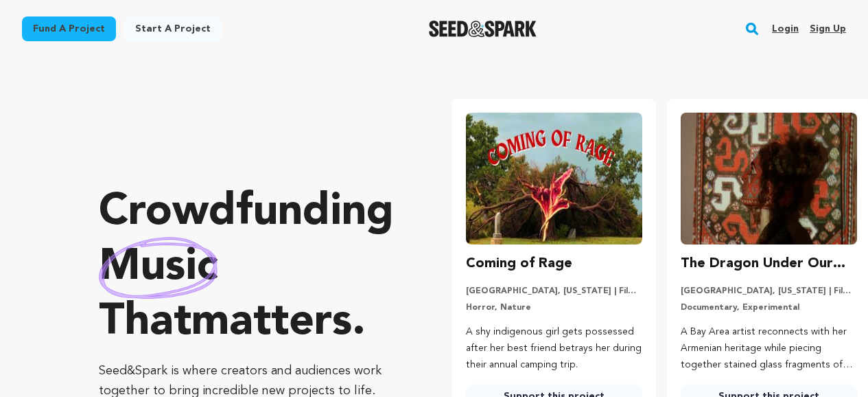  What do you see at coordinates (247, 268) in the screenshot?
I see `p: Crowdfunding that .` at bounding box center [247, 268].